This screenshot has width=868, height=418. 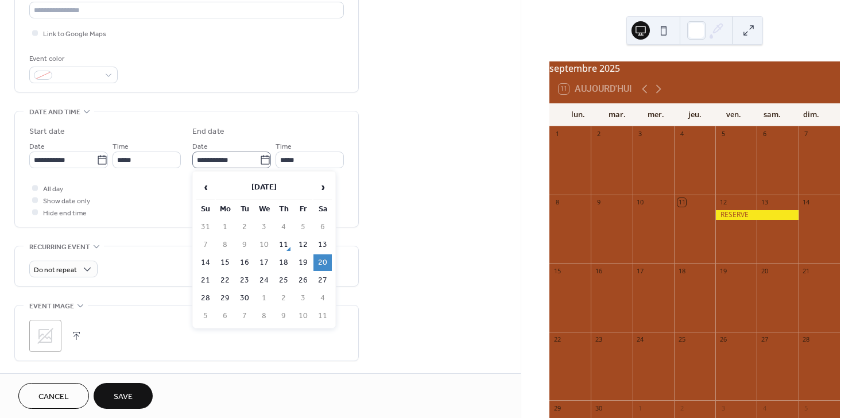 What do you see at coordinates (682, 339) in the screenshot?
I see `div: 25` at bounding box center [682, 339].